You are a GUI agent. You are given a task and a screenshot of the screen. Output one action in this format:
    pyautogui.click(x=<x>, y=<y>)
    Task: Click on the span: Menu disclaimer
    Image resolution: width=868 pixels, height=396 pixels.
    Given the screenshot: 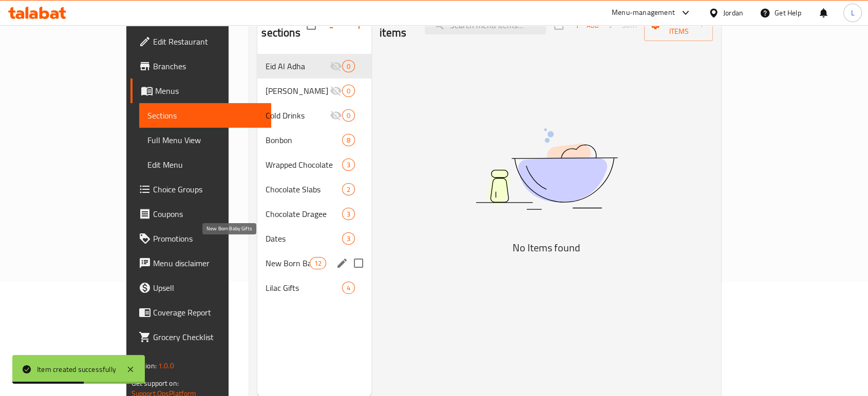 What is the action you would take?
    pyautogui.click(x=208, y=263)
    